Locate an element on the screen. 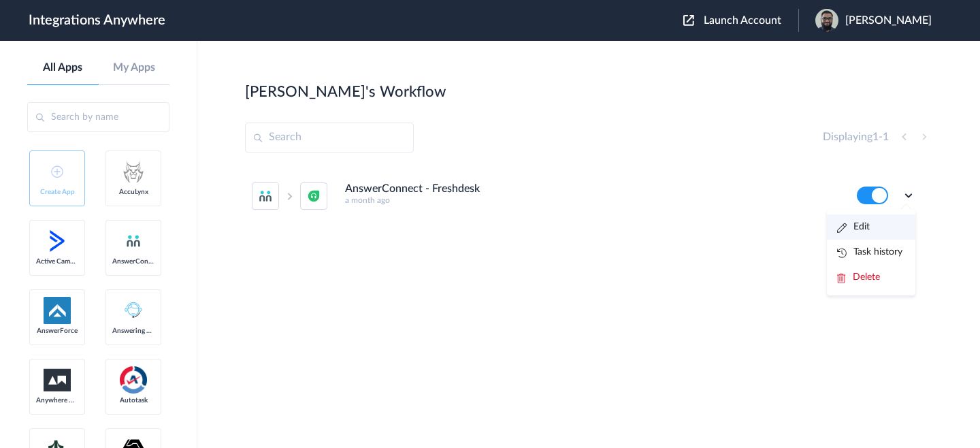 This screenshot has width=980, height=448. button: Launch Account is located at coordinates (740, 20).